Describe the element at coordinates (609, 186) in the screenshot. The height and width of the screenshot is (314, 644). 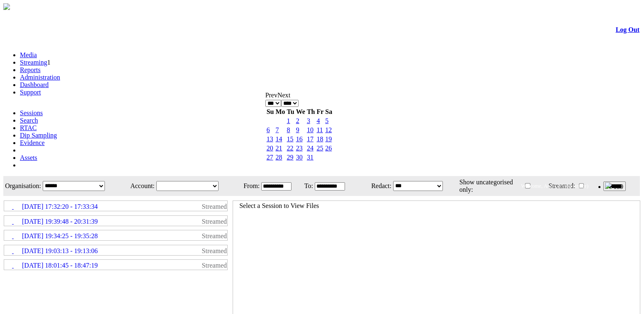
I see `img: bell25.png` at that location.